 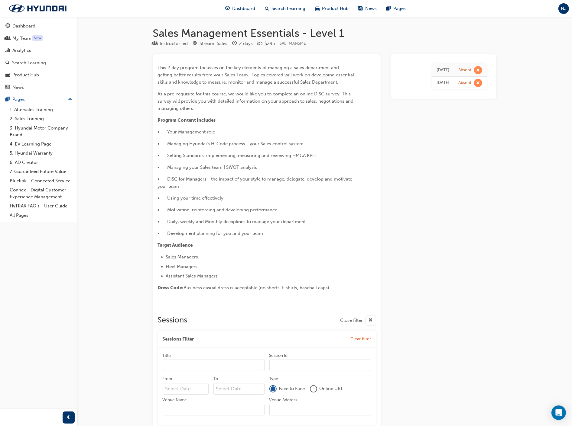 What do you see at coordinates (266, 44) in the screenshot?
I see `div: Price` at bounding box center [266, 44].